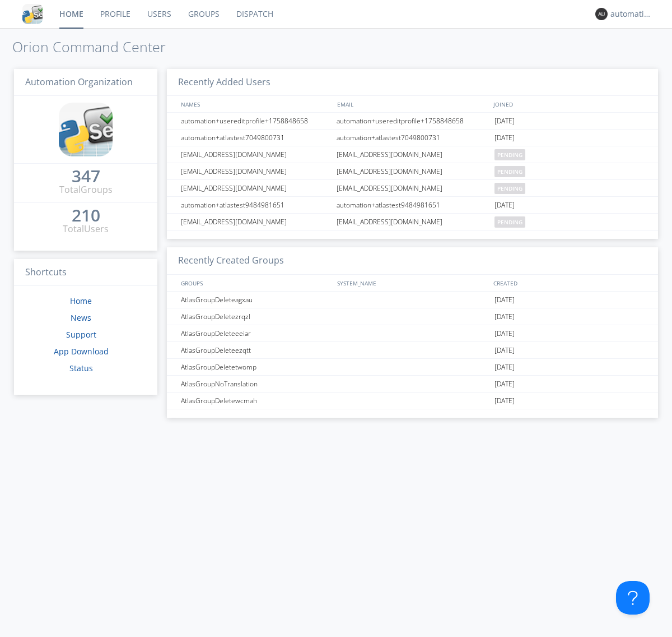 The width and height of the screenshot is (672, 637). I want to click on div: EMAIL, so click(412, 103).